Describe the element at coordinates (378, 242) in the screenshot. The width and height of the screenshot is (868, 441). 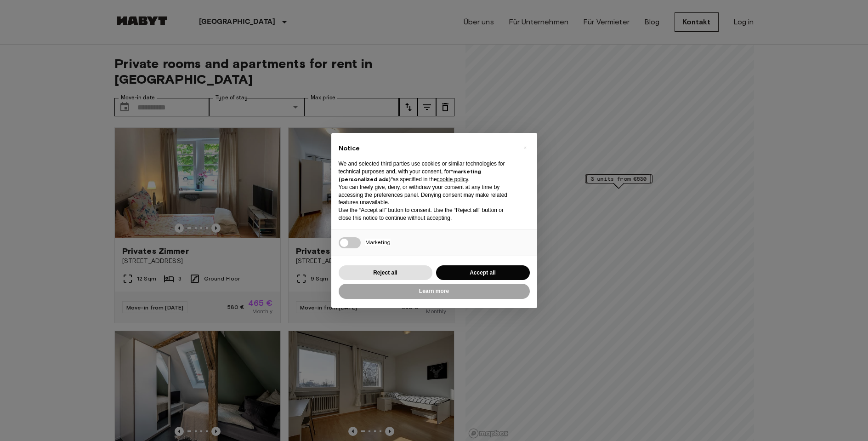
I see `span: Marketing` at that location.